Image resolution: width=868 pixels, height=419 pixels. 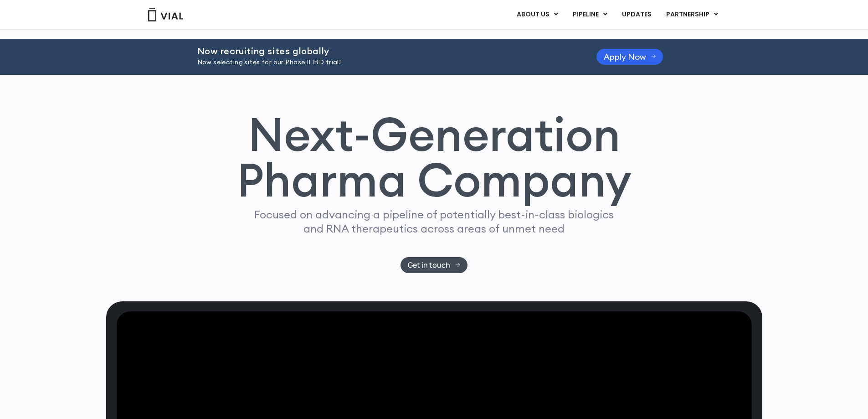 I want to click on a: PIPELINEMenu Toggle, so click(x=590, y=15).